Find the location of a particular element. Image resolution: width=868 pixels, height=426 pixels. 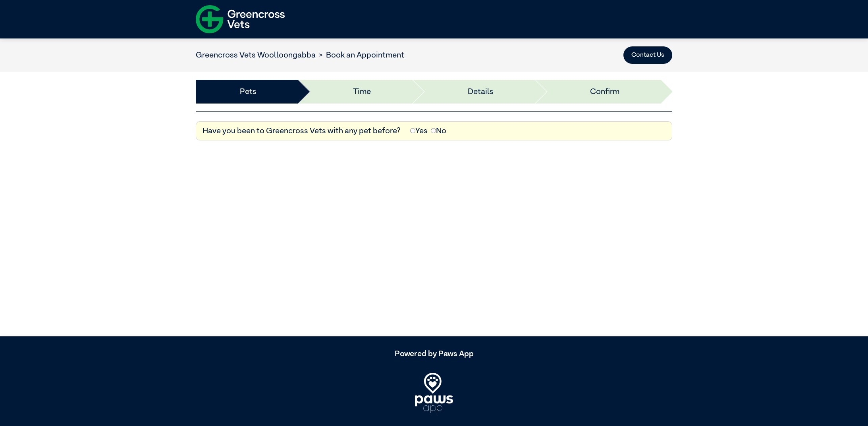

label: Yes is located at coordinates (419, 131).